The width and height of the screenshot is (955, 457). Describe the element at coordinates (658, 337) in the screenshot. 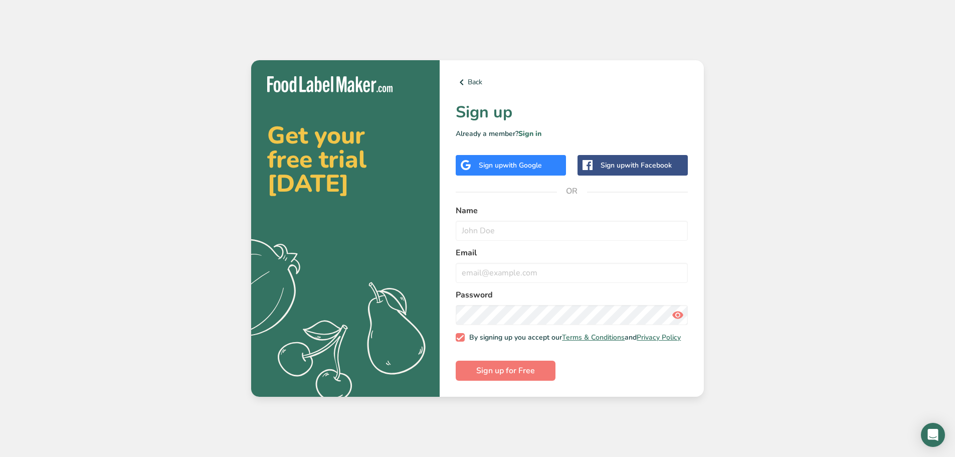

I see `a: Privacy Policy` at that location.